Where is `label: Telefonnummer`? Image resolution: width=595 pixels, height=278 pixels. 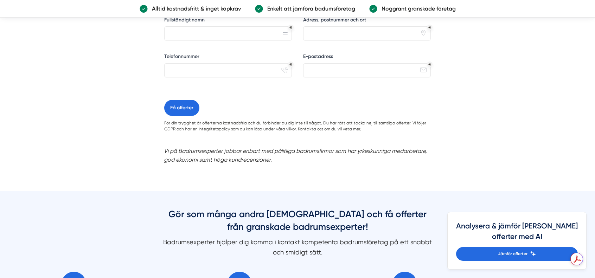 label: Telefonnummer is located at coordinates (228, 57).